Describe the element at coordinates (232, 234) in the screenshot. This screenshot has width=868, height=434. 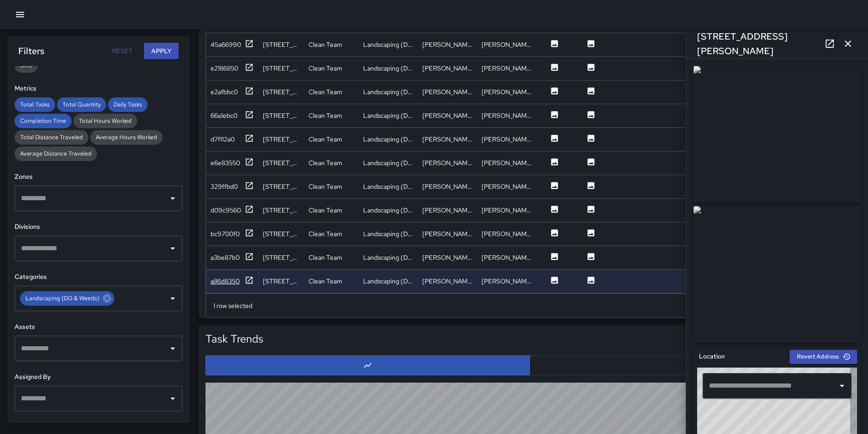
I see `button: bc9700f0` at that location.